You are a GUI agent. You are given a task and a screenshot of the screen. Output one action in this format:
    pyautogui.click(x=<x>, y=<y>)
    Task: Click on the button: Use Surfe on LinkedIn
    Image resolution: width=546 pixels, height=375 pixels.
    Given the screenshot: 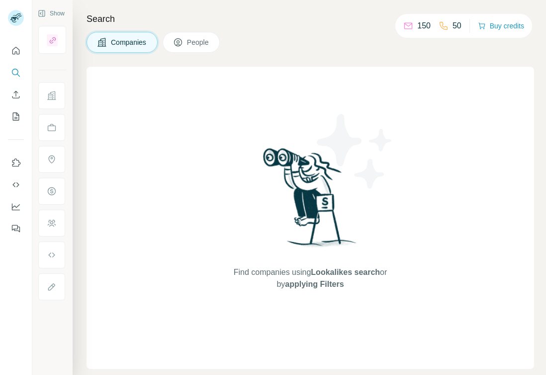 What is the action you would take?
    pyautogui.click(x=16, y=163)
    